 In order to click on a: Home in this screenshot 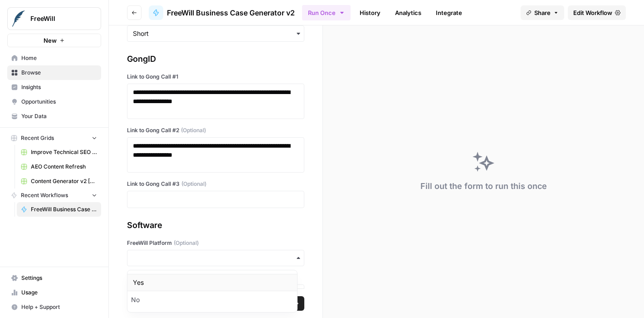, I will do `click(54, 58)`.